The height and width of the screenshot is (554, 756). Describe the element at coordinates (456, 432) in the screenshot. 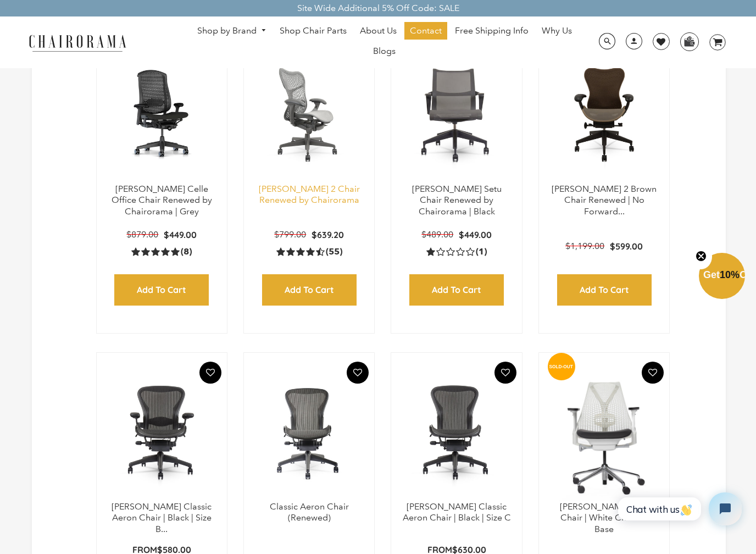

I see `a: Herman Miller Classic Aeron Chair | Black | Size C - chairorama Herman Miller Classic Aeron Chair...` at that location.